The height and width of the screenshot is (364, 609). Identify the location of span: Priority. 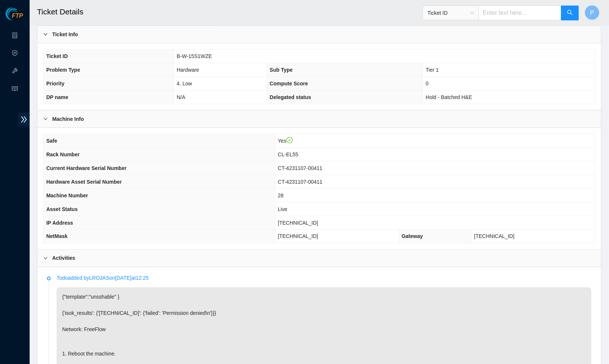
(55, 84).